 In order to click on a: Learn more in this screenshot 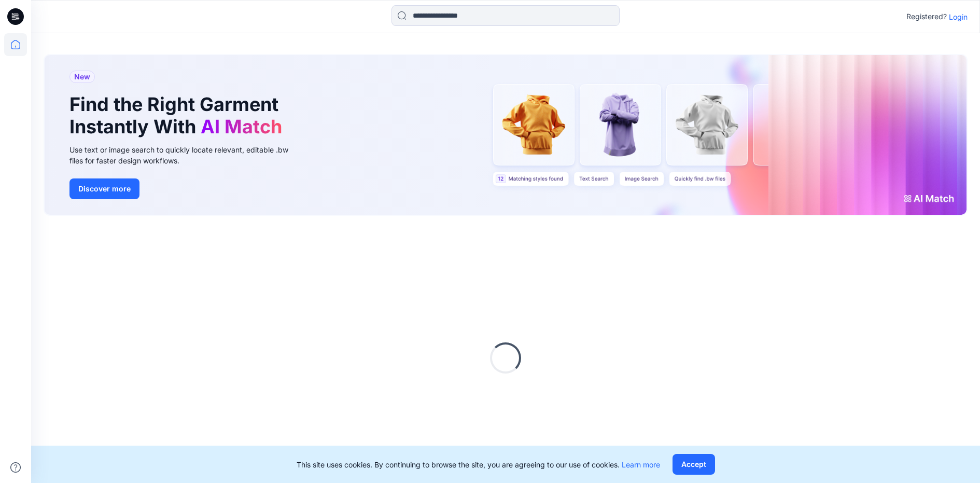, I will do `click(641, 464)`.